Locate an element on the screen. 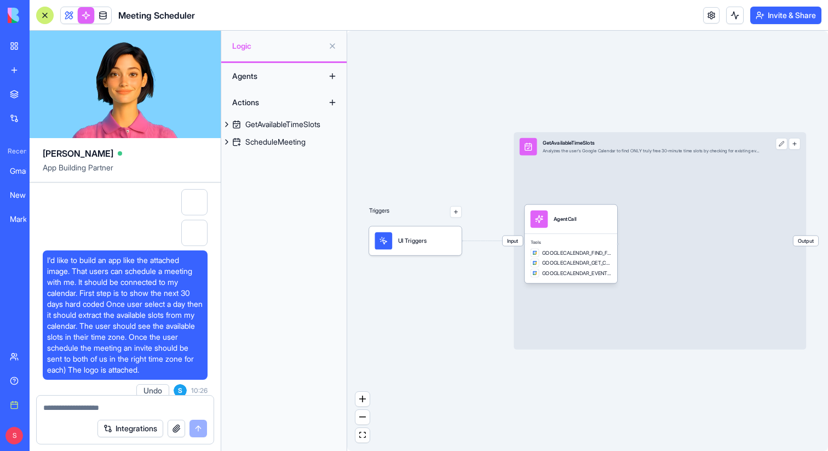 This screenshot has width=828, height=451. a: Gmail SMS Alert is located at coordinates (25, 171).